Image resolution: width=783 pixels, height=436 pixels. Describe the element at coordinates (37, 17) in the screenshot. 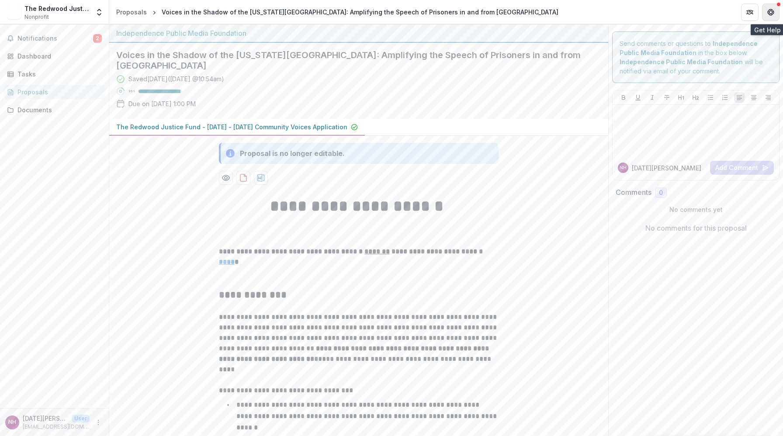

I see `span: Nonprofit` at that location.